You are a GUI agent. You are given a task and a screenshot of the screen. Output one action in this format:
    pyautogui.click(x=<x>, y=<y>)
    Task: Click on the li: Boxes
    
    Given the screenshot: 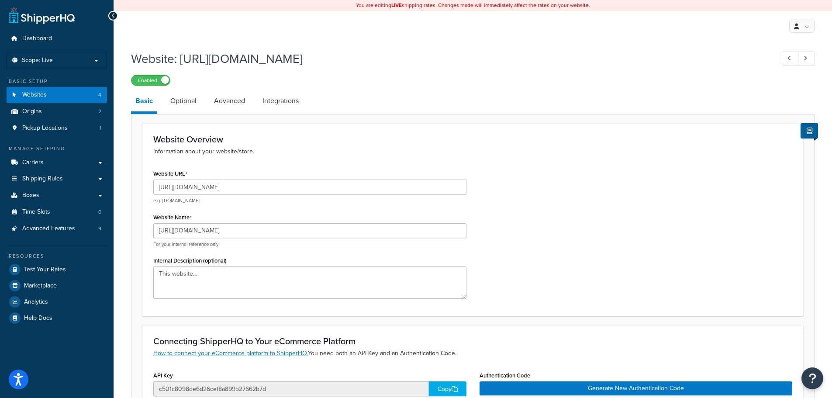 What is the action you would take?
    pyautogui.click(x=57, y=195)
    